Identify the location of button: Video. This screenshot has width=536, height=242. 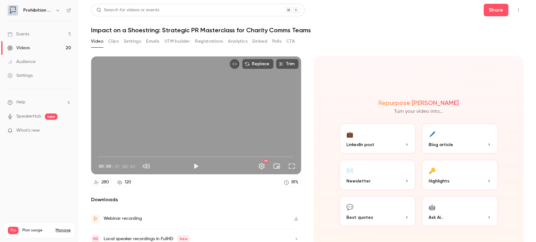
(97, 41).